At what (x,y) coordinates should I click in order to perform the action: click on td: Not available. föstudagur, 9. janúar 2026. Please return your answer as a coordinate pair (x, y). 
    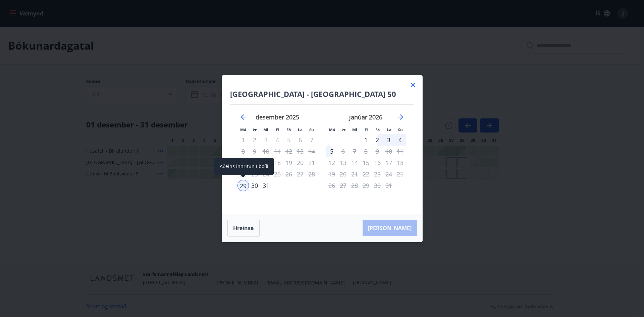
    Looking at the image, I should click on (377, 151).